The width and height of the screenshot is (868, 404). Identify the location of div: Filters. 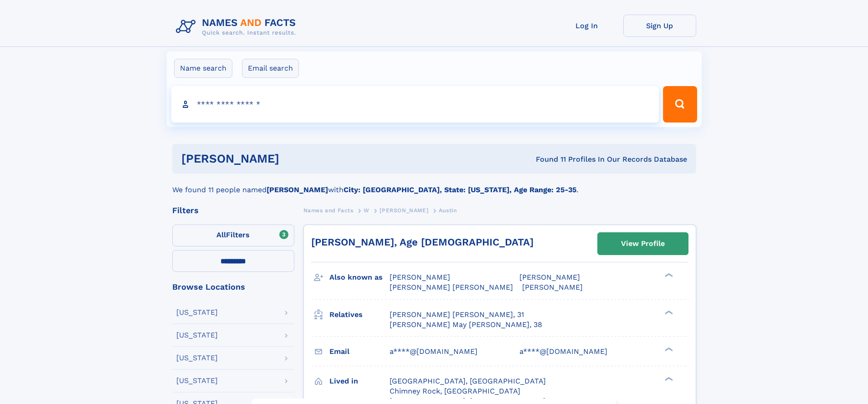
(233, 210).